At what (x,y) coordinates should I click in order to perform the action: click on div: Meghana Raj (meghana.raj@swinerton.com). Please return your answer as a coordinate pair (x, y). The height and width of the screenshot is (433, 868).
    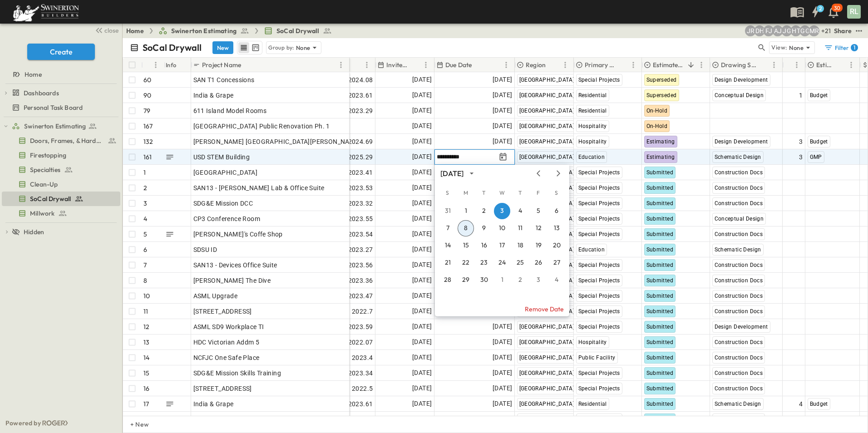
    Looking at the image, I should click on (814, 31).